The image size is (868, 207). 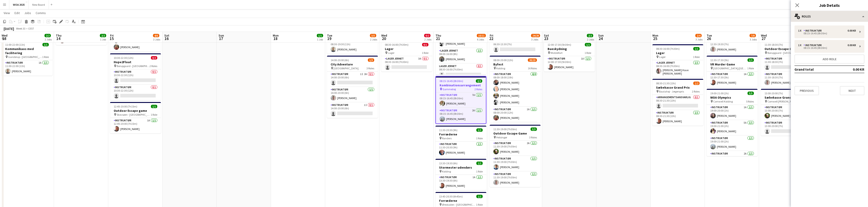 I want to click on div: 2 Jobs, so click(x=374, y=39).